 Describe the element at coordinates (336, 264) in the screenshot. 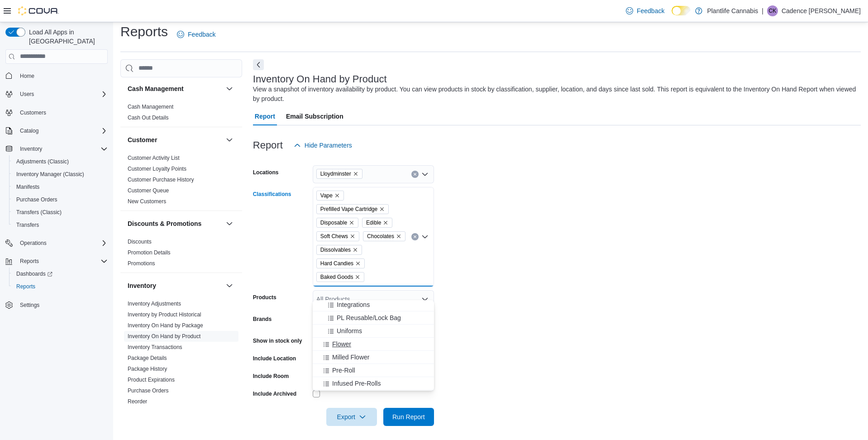

I see `span: Hard Candies` at that location.